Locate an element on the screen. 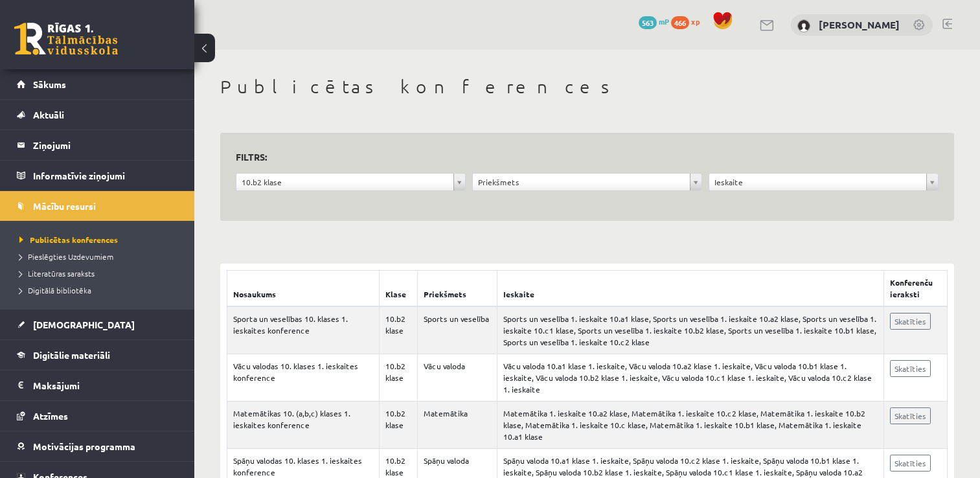 The height and width of the screenshot is (478, 980). span: 563 is located at coordinates (648, 23).